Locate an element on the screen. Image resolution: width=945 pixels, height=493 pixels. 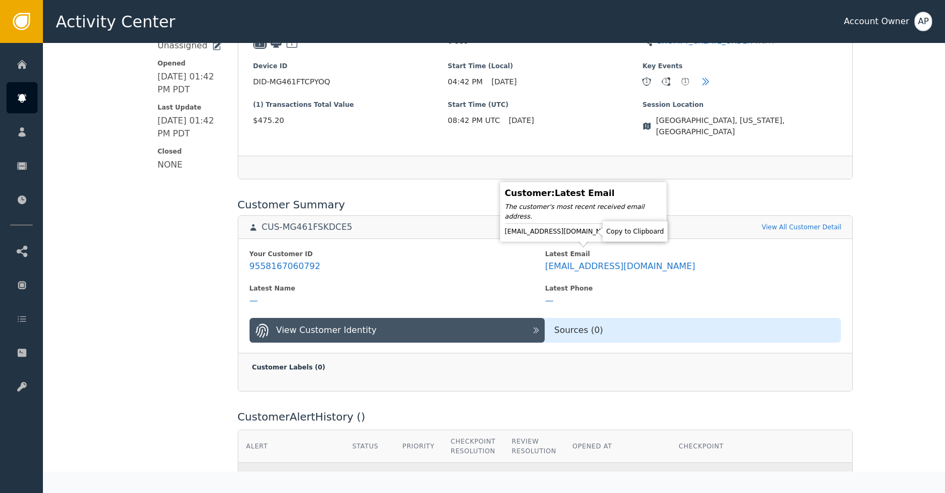
span: Closed is located at coordinates (190, 151).